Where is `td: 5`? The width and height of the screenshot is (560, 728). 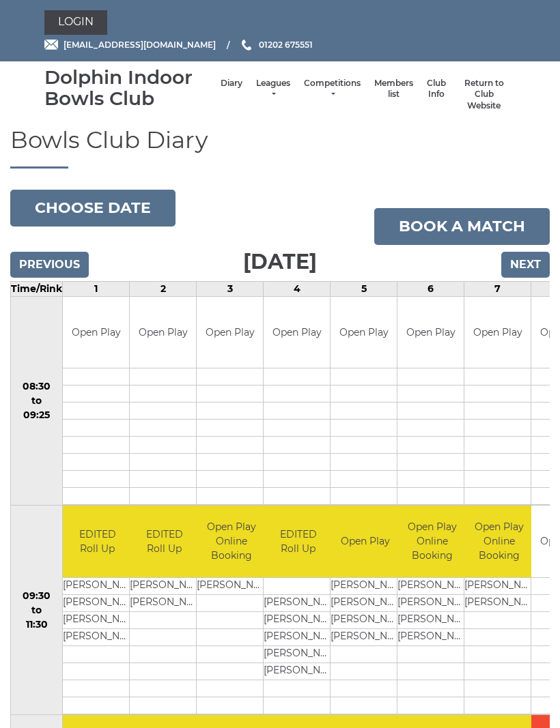
td: 5 is located at coordinates (364, 288).